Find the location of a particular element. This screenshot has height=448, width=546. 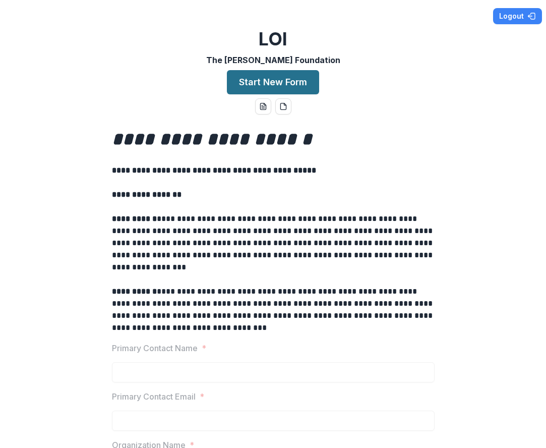

button: pdf-download is located at coordinates (283, 106).